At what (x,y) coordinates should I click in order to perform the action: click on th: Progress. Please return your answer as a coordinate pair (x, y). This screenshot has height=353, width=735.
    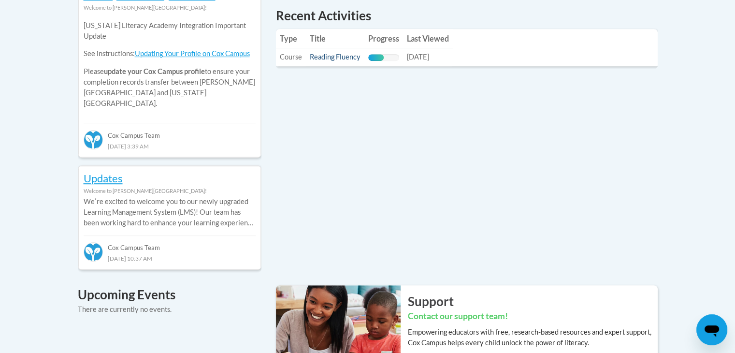
    Looking at the image, I should click on (384, 39).